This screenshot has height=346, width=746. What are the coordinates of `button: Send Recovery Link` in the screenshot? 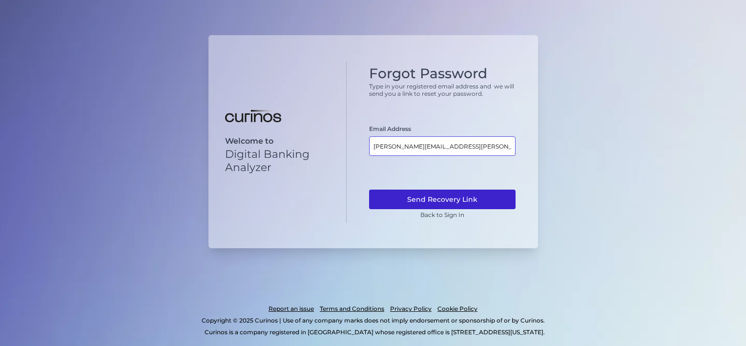 It's located at (443, 199).